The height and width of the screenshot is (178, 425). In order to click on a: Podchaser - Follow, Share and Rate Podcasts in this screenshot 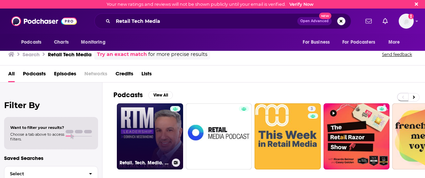, I will do `click(44, 21)`.